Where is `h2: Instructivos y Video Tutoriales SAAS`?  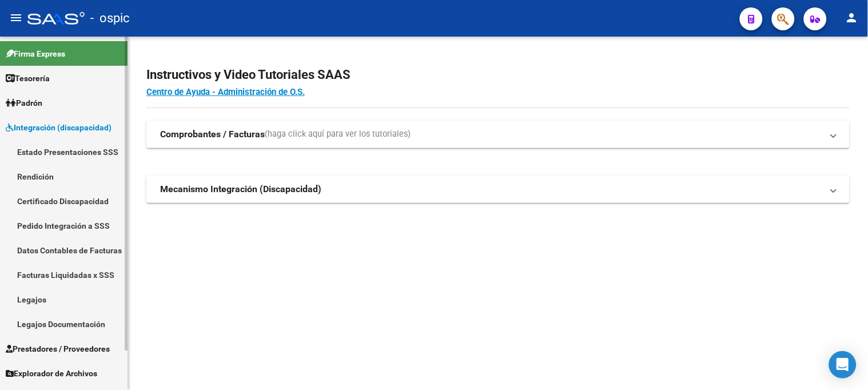 h2: Instructivos y Video Tutoriales SAAS is located at coordinates (497, 75).